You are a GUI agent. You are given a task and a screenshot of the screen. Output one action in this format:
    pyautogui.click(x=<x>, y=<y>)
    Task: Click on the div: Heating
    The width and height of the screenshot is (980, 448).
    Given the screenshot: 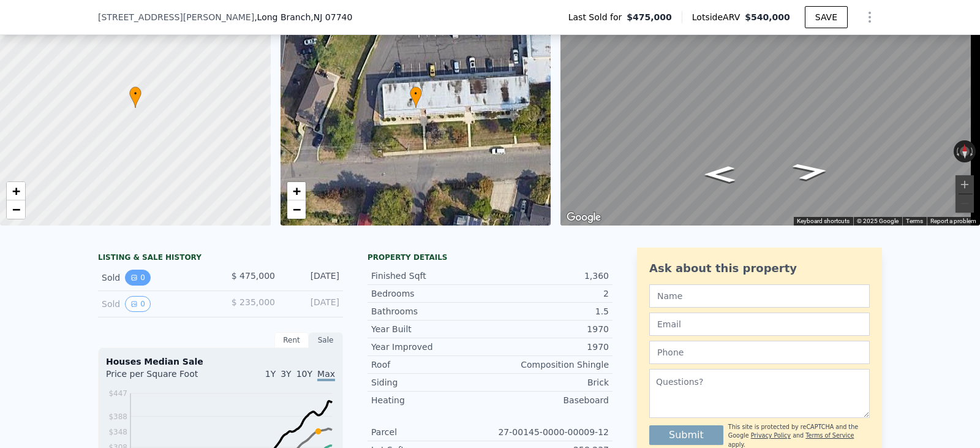 What is the action you would take?
    pyautogui.click(x=431, y=400)
    